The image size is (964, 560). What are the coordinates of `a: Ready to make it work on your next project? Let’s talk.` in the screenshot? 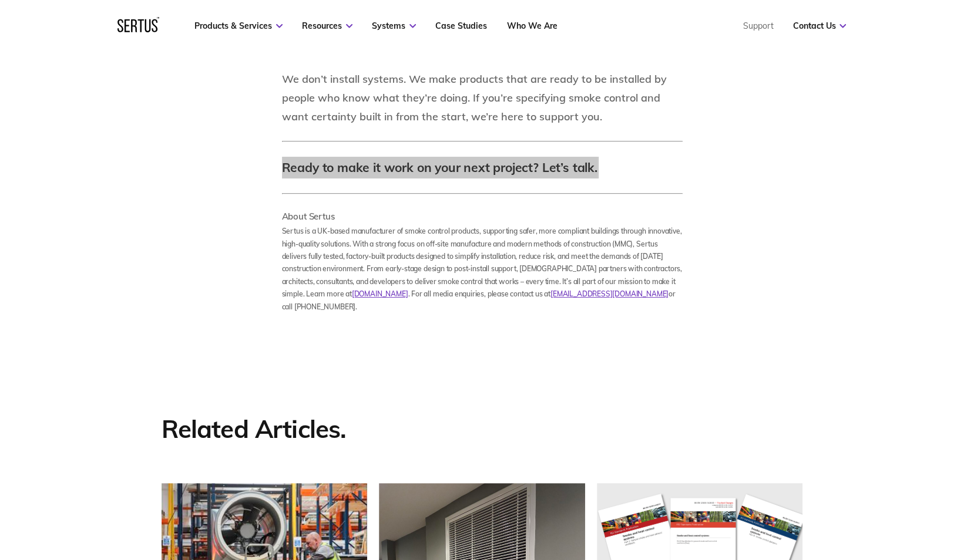 It's located at (440, 167).